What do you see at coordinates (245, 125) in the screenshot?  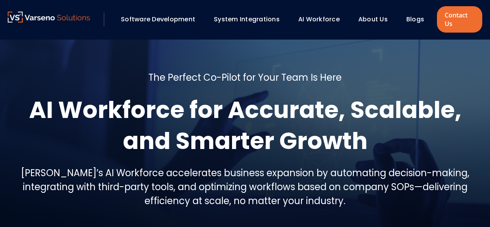 I see `h1: AI Workforce for Accurate, Scalable, and Smarter Growth` at bounding box center [245, 125].